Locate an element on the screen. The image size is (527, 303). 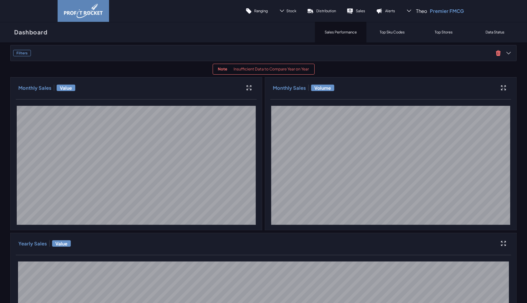
strong: Note is located at coordinates (223, 69).